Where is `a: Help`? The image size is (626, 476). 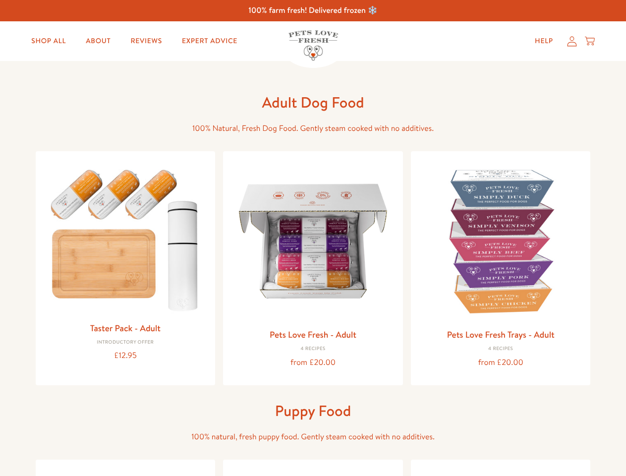
a: Help is located at coordinates (544, 41).